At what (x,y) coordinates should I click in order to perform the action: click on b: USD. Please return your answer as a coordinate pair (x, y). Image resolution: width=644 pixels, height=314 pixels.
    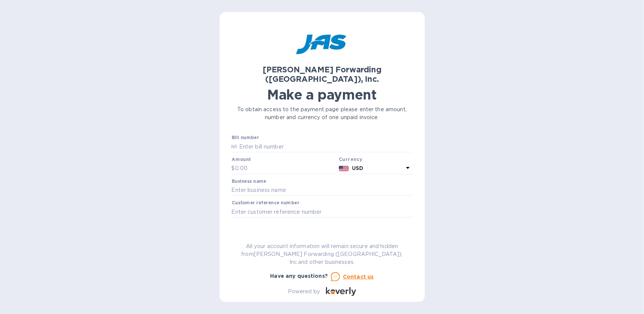
    Looking at the image, I should click on (358, 168).